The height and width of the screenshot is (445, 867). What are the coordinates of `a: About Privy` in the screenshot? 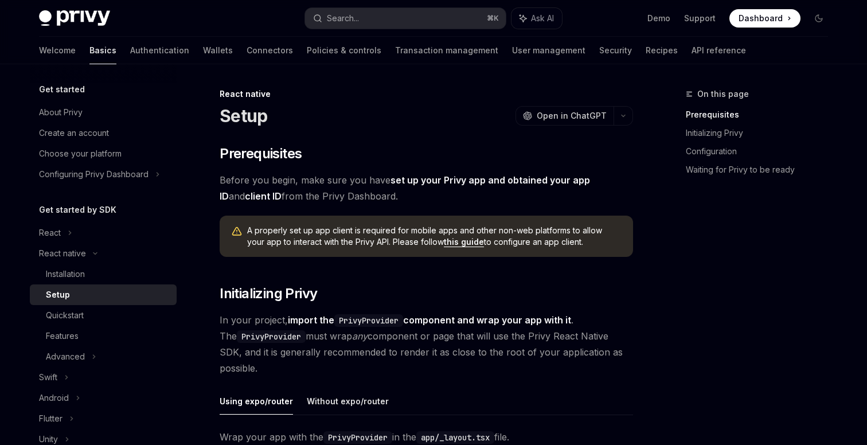 It's located at (103, 112).